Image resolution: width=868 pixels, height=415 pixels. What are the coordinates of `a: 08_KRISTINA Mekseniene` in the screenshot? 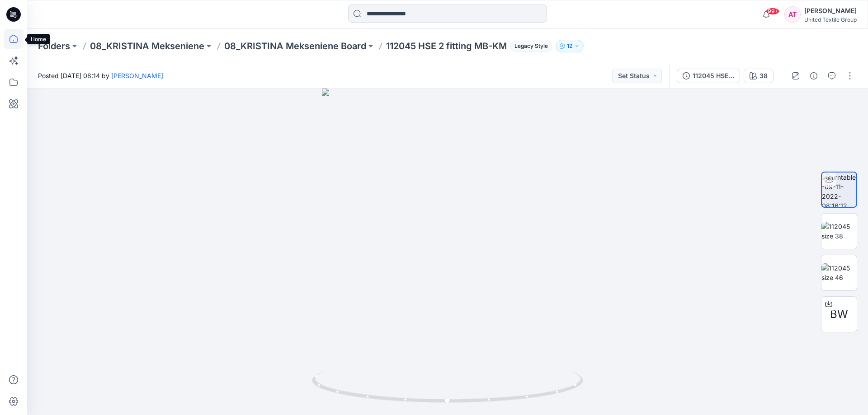 It's located at (147, 46).